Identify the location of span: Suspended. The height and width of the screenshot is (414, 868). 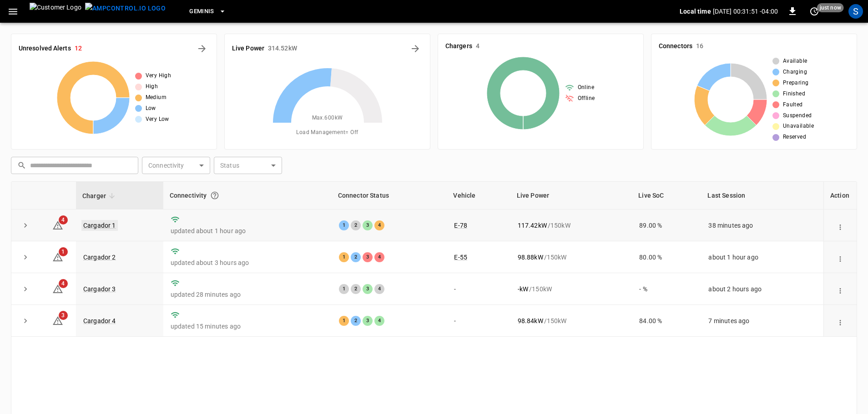
(797, 116).